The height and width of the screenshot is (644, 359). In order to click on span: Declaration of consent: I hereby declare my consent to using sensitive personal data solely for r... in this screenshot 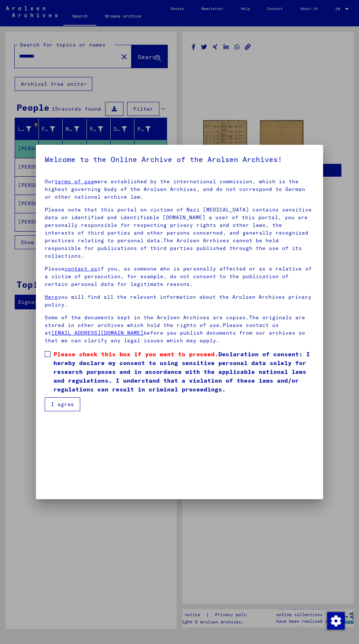, I will do `click(183, 371)`.